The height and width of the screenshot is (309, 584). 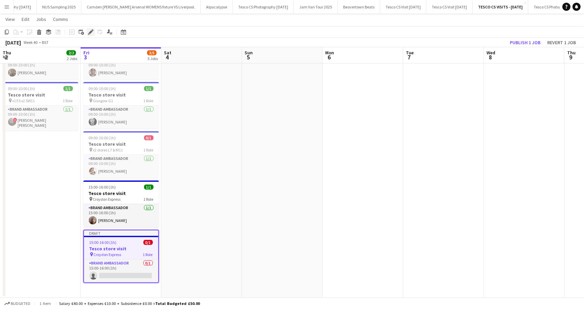 I want to click on span: Edit, so click(x=25, y=19).